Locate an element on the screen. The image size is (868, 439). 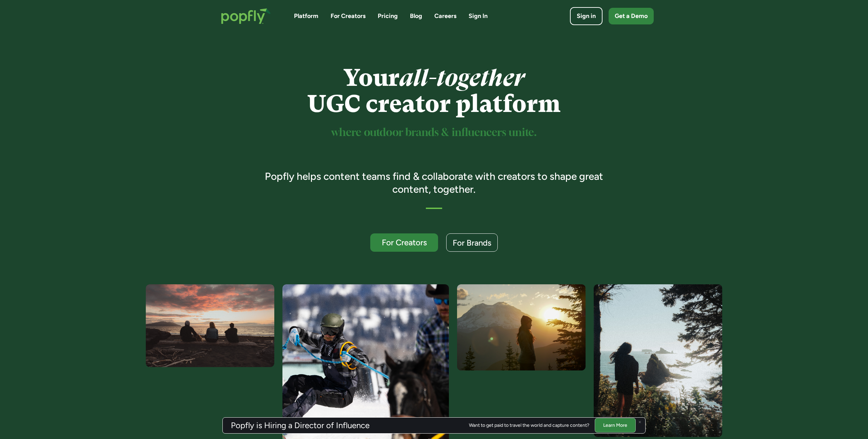
div: For Brands is located at coordinates (472, 243).